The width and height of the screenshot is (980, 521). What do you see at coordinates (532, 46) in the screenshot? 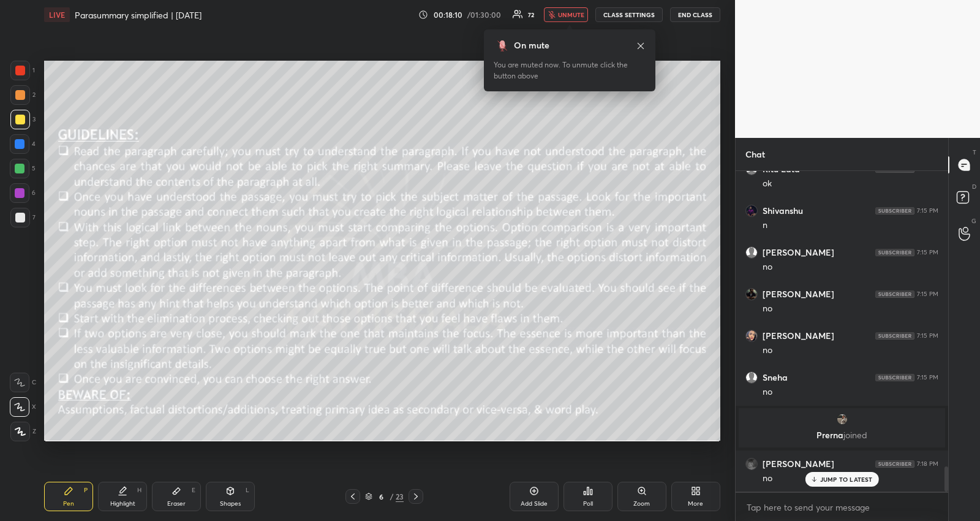
I see `div: On mute` at bounding box center [532, 46].